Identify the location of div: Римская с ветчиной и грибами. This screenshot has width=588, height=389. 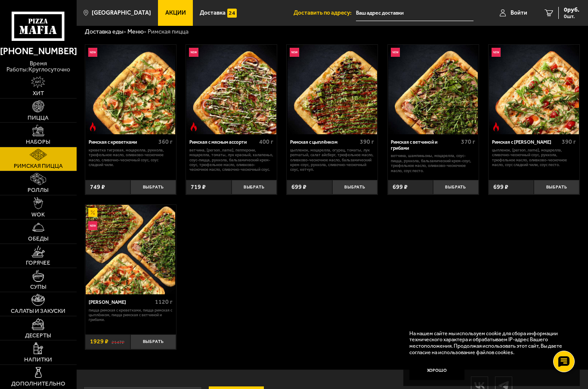
(424, 145).